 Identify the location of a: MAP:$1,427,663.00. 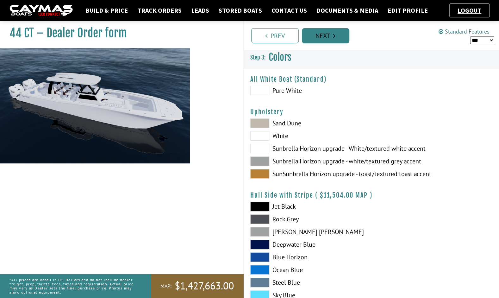
(197, 286).